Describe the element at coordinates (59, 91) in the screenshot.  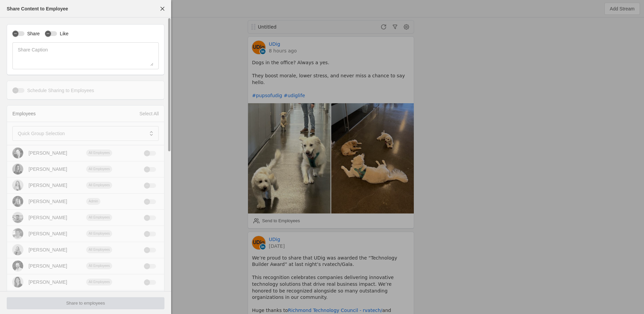
I see `label: Schedule Sharing to Employees` at that location.